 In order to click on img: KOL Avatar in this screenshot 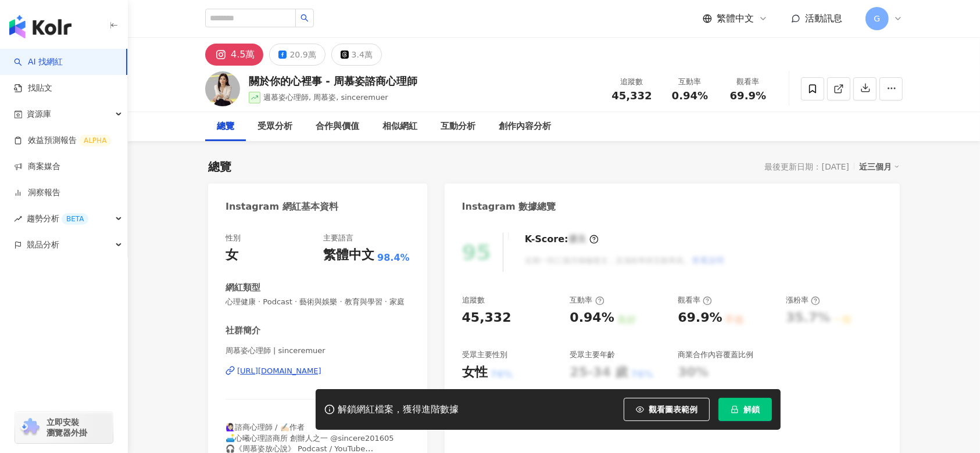, I will do `click(223, 89)`.